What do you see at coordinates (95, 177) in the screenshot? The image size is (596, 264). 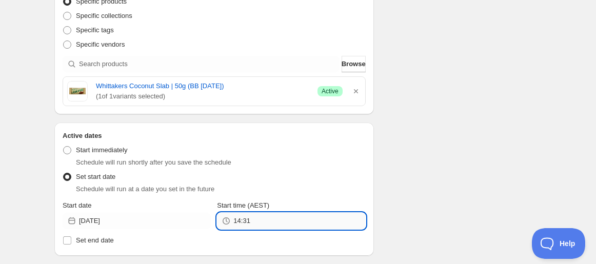 I see `span: Set start date` at bounding box center [95, 177].